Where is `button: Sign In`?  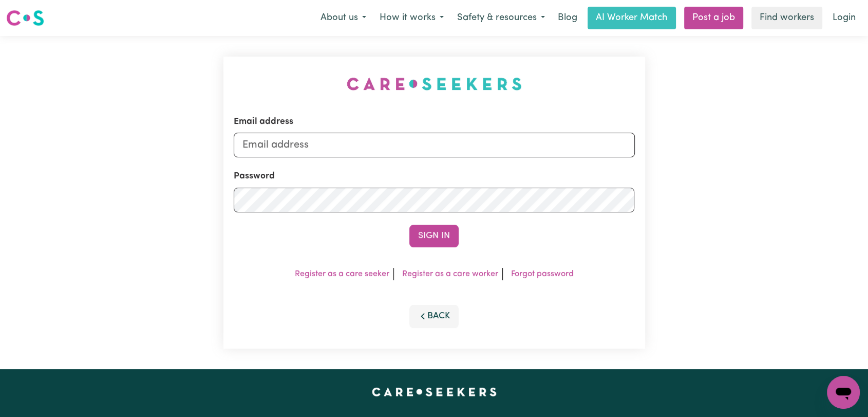
button: Sign In is located at coordinates (434, 236).